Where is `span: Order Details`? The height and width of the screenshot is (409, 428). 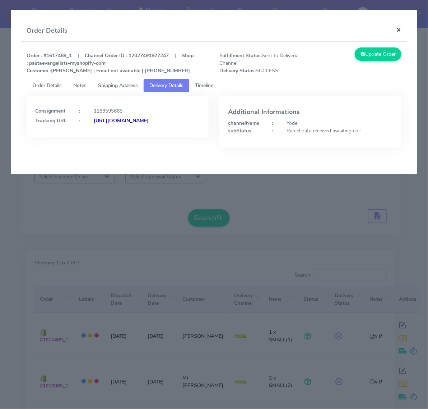 span: Order Details is located at coordinates (47, 85).